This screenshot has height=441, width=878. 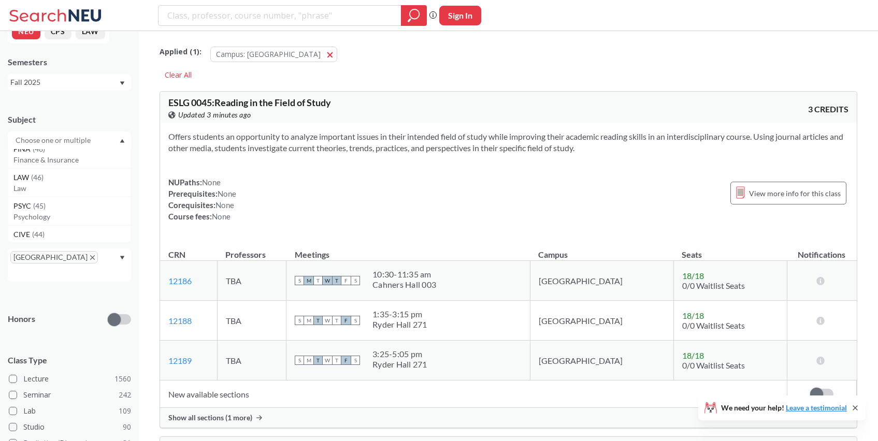 I want to click on span: Applied ( 1 ):, so click(x=180, y=52).